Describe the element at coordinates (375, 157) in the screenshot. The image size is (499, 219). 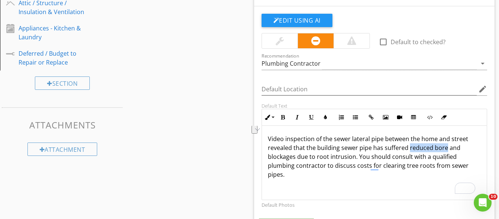
I see `p: Video inspection of the sewer lateral pipe between the home and street revealed that the building...` at that location.